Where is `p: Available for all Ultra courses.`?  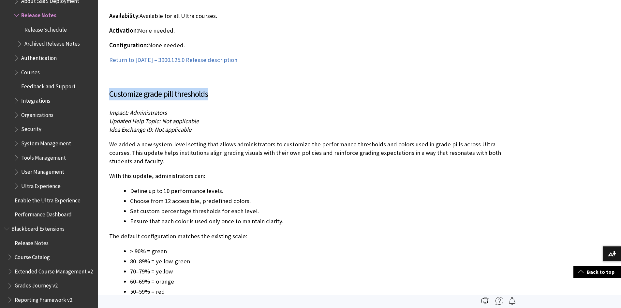 p: Available for all Ultra courses. is located at coordinates (312, 16).